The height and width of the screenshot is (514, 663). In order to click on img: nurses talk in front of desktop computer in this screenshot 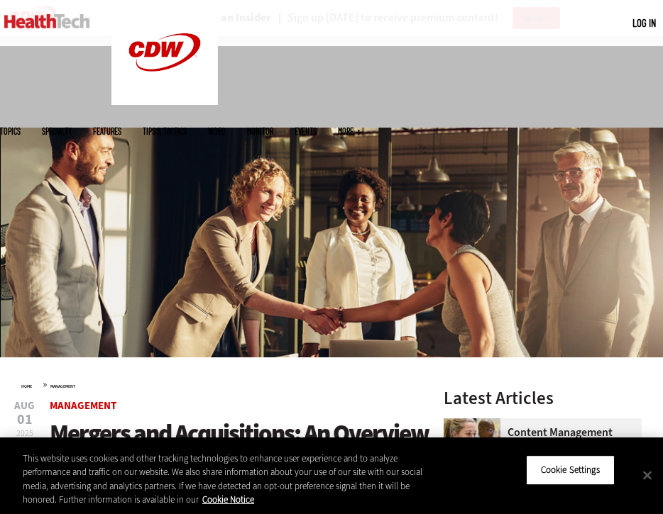, I will do `click(472, 447)`.